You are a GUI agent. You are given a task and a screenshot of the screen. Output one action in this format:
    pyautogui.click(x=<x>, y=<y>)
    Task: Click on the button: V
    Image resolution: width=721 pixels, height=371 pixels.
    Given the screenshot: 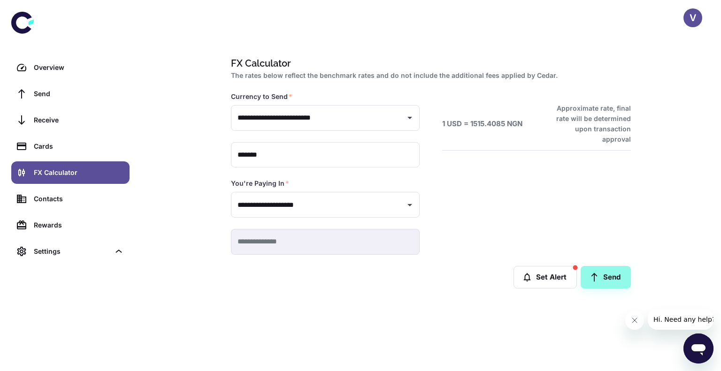 What is the action you would take?
    pyautogui.click(x=693, y=18)
    